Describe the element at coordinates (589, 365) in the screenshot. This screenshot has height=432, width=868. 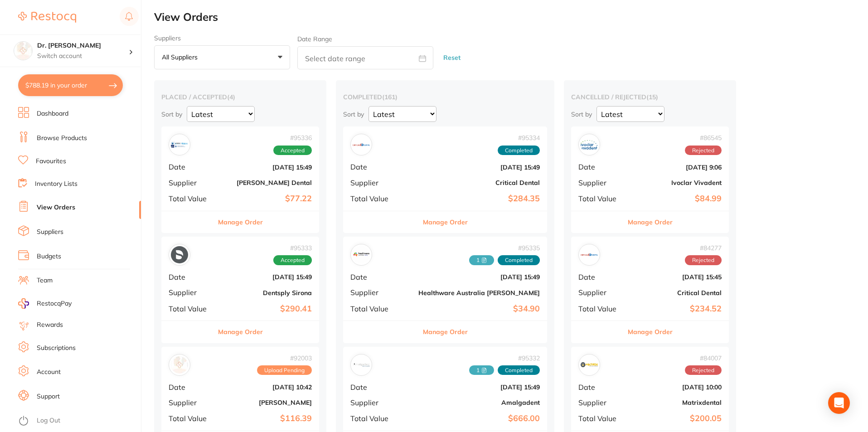
I see `img: Matrixdental` at that location.